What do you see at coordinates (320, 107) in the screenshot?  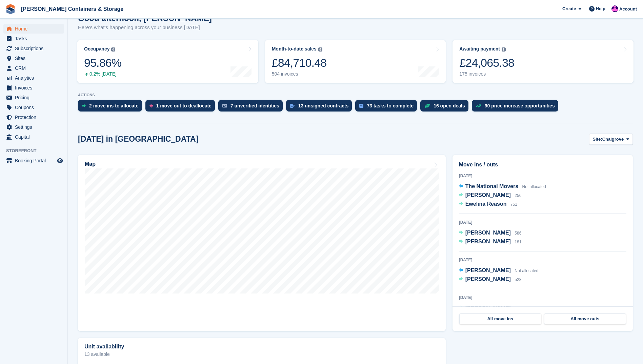 I see `a: 13 unsigned contracts` at bounding box center [320, 107].